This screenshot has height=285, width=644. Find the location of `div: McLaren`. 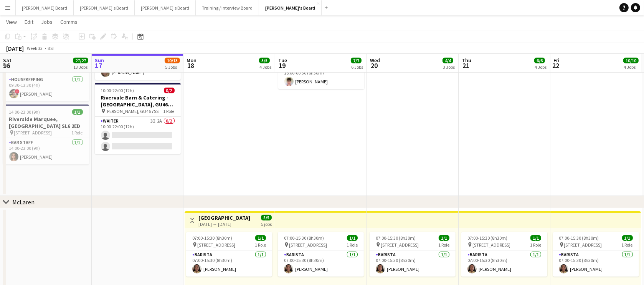

div: McLaren is located at coordinates (23, 202).